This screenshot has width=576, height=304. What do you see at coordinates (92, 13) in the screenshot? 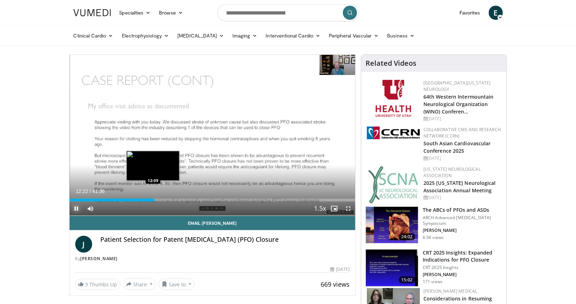
I see `img: VuMedi Logo` at bounding box center [92, 13].